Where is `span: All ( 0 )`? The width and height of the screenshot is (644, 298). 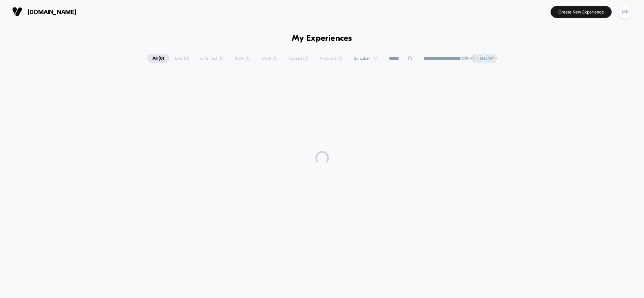 span: All ( 0 ) is located at coordinates (159, 58).